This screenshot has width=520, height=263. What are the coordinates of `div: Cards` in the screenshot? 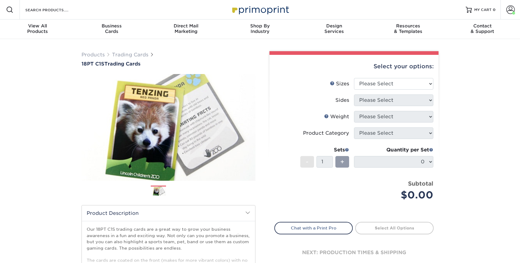 It's located at (112, 29).